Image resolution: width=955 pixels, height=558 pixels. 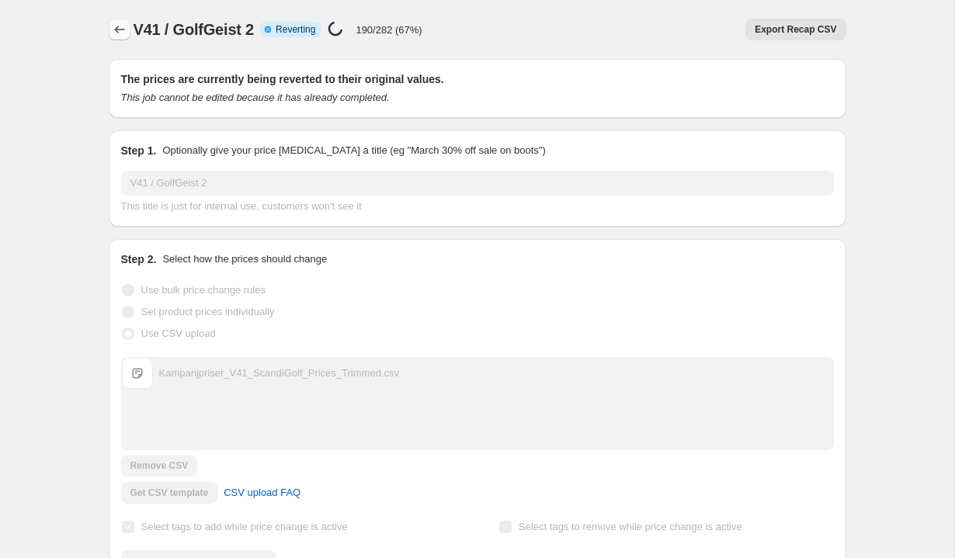 I want to click on span: Select tags to add while price change is active, so click(x=245, y=526).